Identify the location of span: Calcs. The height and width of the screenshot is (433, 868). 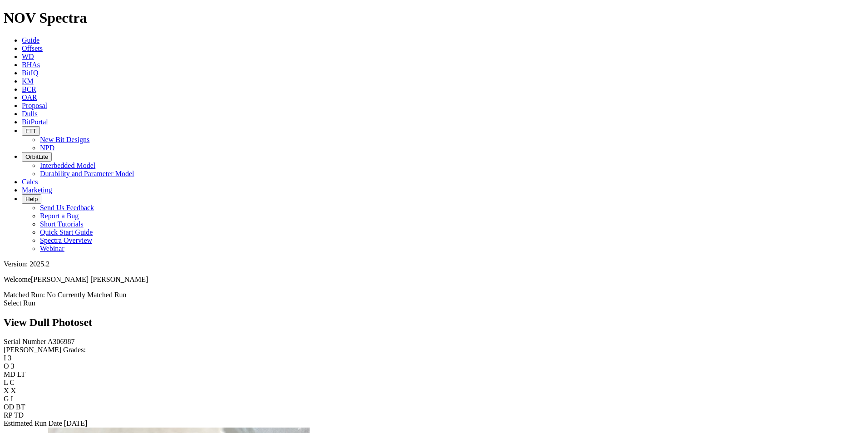
(30, 182).